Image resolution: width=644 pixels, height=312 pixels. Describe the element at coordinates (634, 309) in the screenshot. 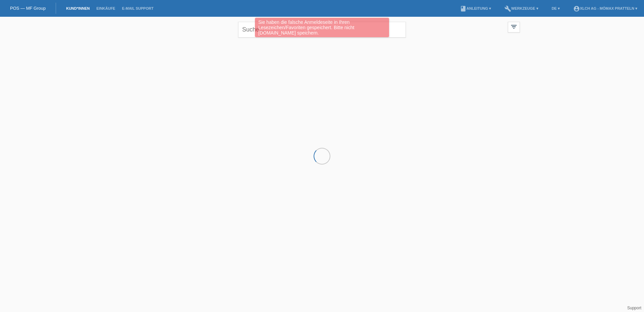

I see `a: Support` at that location.